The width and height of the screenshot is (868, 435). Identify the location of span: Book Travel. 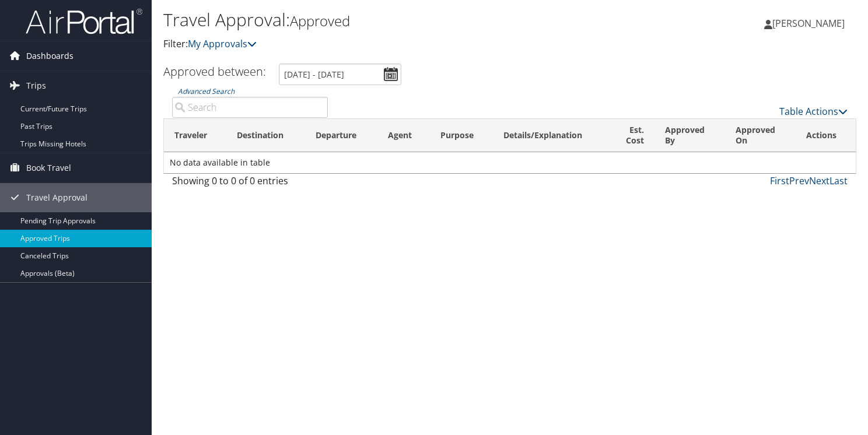
(48, 168).